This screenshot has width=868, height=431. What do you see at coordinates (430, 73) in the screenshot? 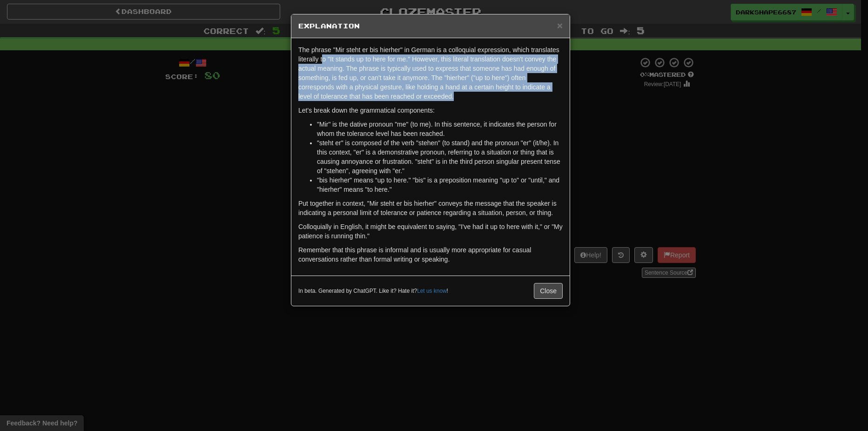
I see `p: The phrase "Mir steht er bis hierher" in German is a colloquial expression, which translates lite...` at bounding box center [430, 73].